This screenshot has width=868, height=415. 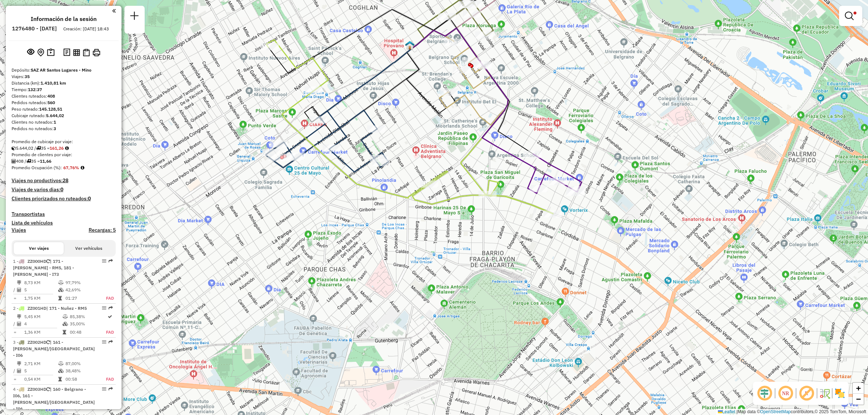 What do you see at coordinates (63, 155) in the screenshot?
I see `div: Promedio de clientes por viaje:` at bounding box center [63, 155].